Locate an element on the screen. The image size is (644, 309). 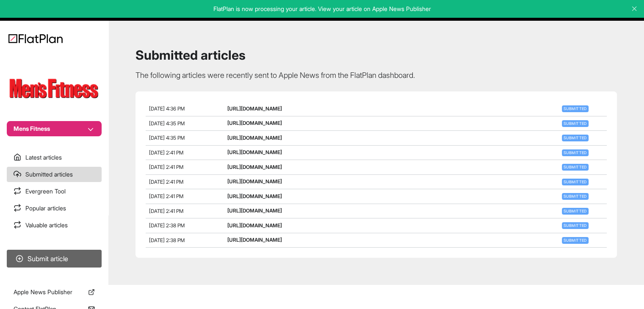
button: Submit article is located at coordinates (54, 259).